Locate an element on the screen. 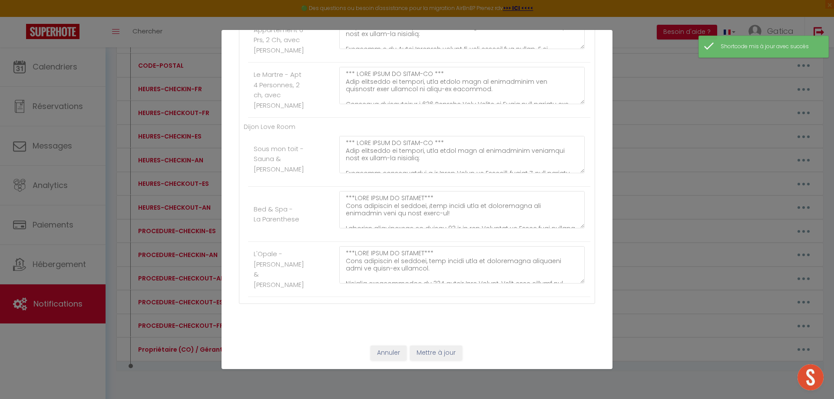 The image size is (834, 399). button: Mettre à jour is located at coordinates (436, 353).